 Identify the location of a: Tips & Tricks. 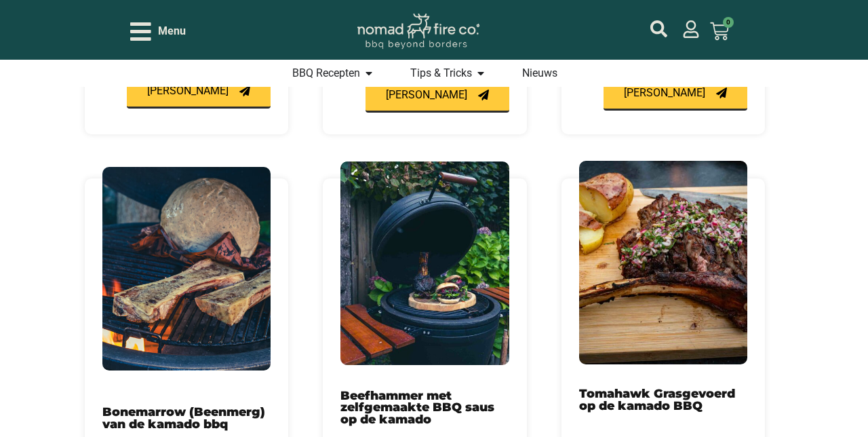
(441, 73).